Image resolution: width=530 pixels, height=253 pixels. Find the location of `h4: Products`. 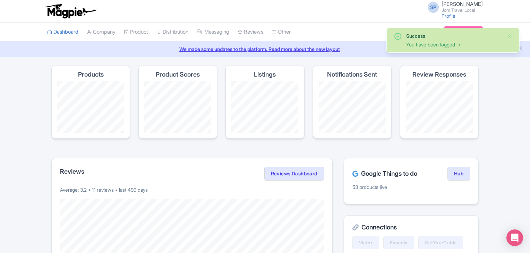

h4: Products is located at coordinates (91, 75).